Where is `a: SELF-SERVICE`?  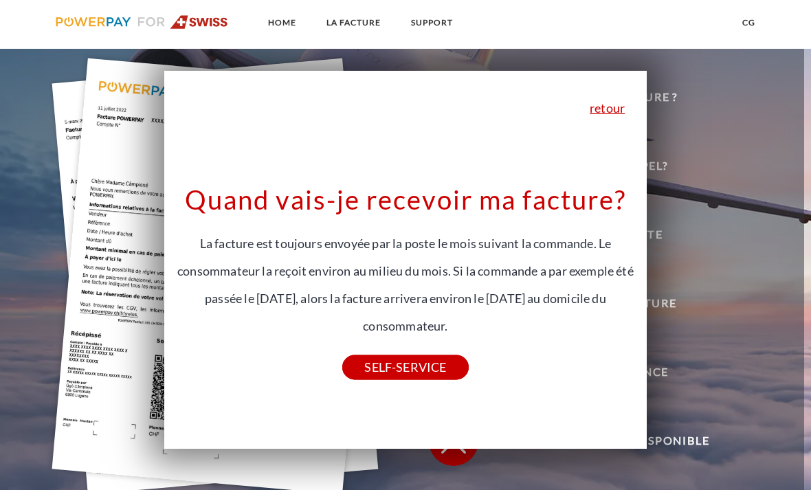 a: SELF-SERVICE is located at coordinates (405, 368).